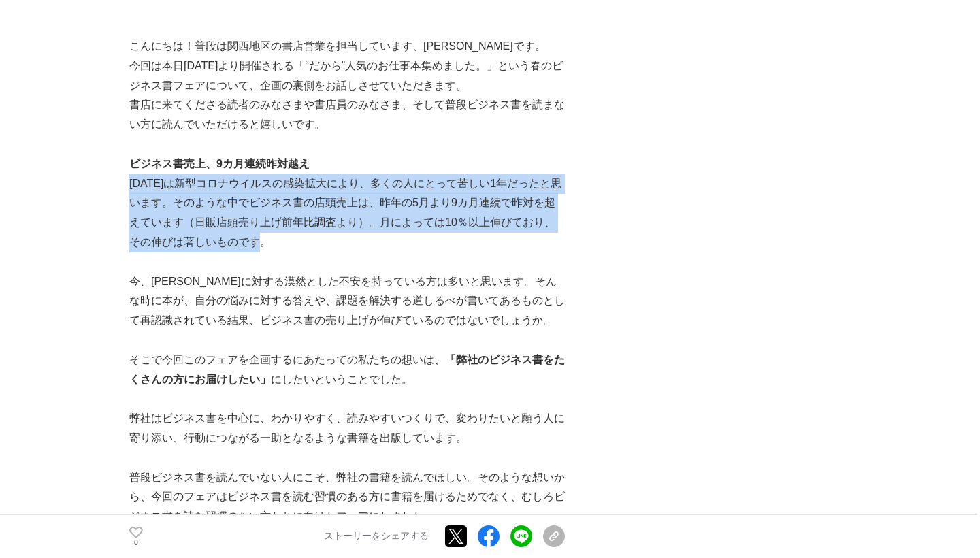  What do you see at coordinates (347, 429) in the screenshot?
I see `p: 弊社はビジネス書を中心に、わかりやすく、読みやすいつくりで、変わりたいと願う人に寄り添い、行動につながる一助となるような書籍を出版しています。` at bounding box center [347, 429].